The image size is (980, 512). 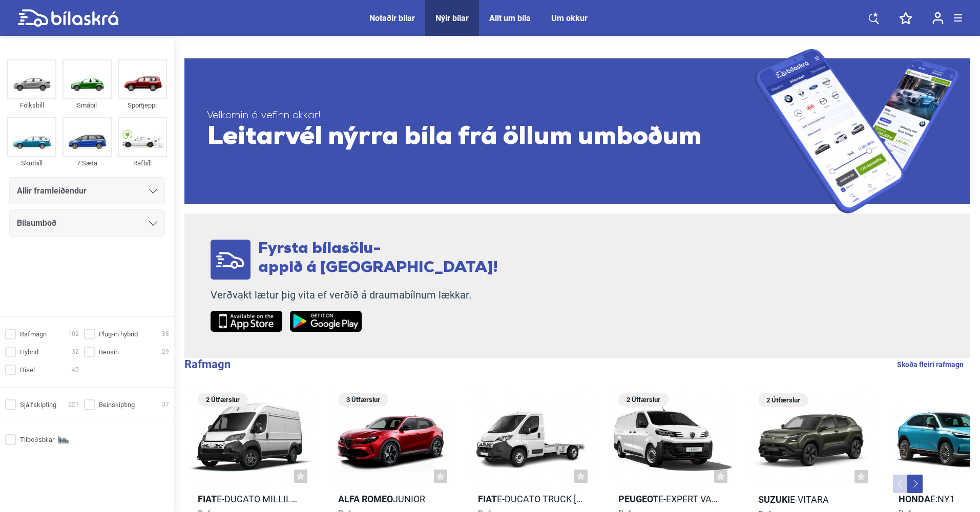 What do you see at coordinates (166, 404) in the screenshot?
I see `span: 37` at bounding box center [166, 404].